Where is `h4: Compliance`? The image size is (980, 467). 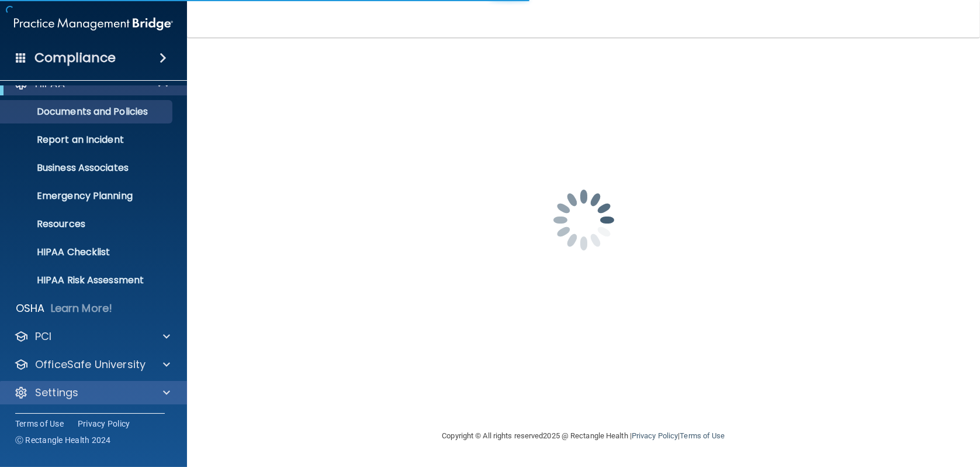 h4: Compliance is located at coordinates (75, 58).